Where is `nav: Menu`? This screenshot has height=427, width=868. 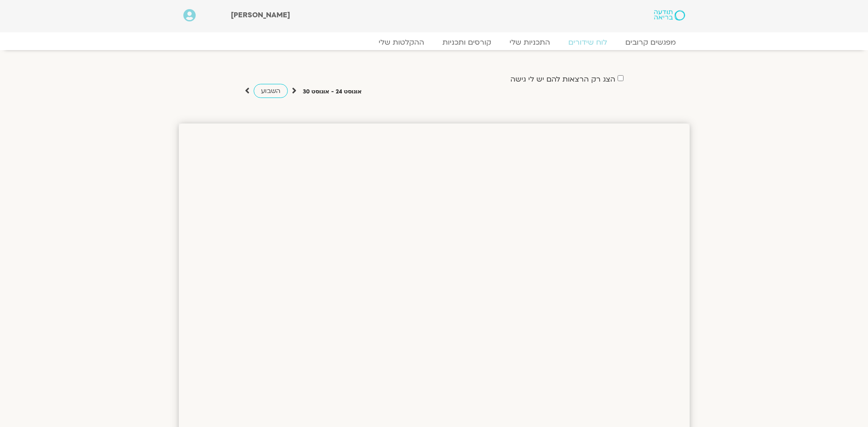
nav: Menu is located at coordinates (434, 43).